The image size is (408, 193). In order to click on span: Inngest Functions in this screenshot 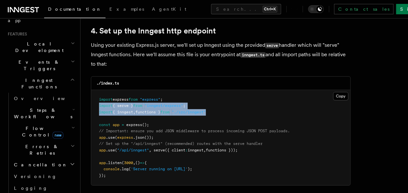, I will do `click(38, 83)`.